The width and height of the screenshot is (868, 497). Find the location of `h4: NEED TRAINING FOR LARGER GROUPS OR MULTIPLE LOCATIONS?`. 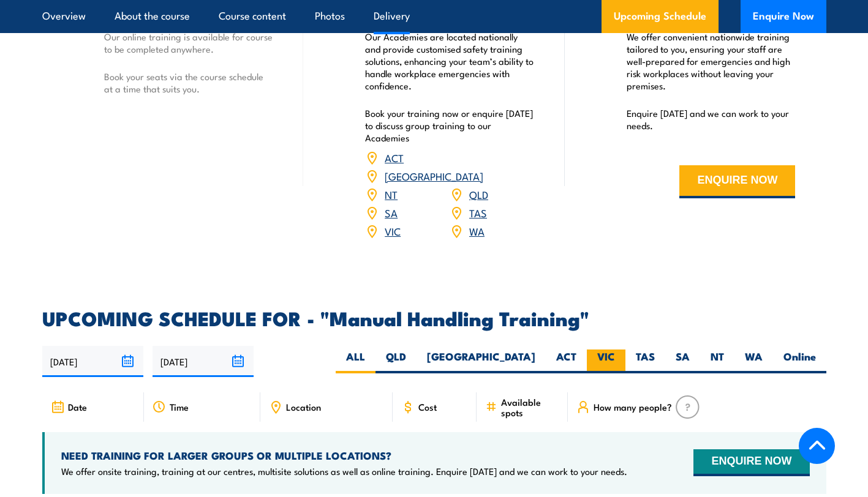

h4: NEED TRAINING FOR LARGER GROUPS OR MULTIPLE LOCATIONS? is located at coordinates (344, 456).